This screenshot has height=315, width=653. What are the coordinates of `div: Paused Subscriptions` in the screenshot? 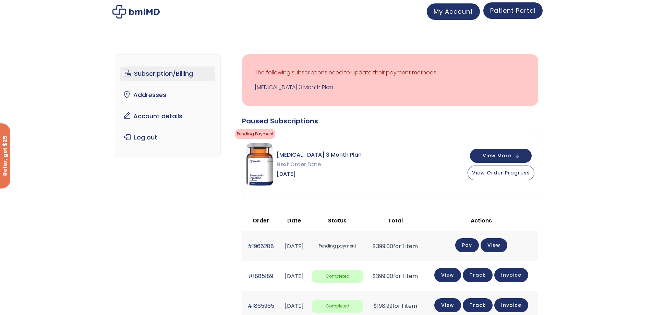 It's located at (390, 121).